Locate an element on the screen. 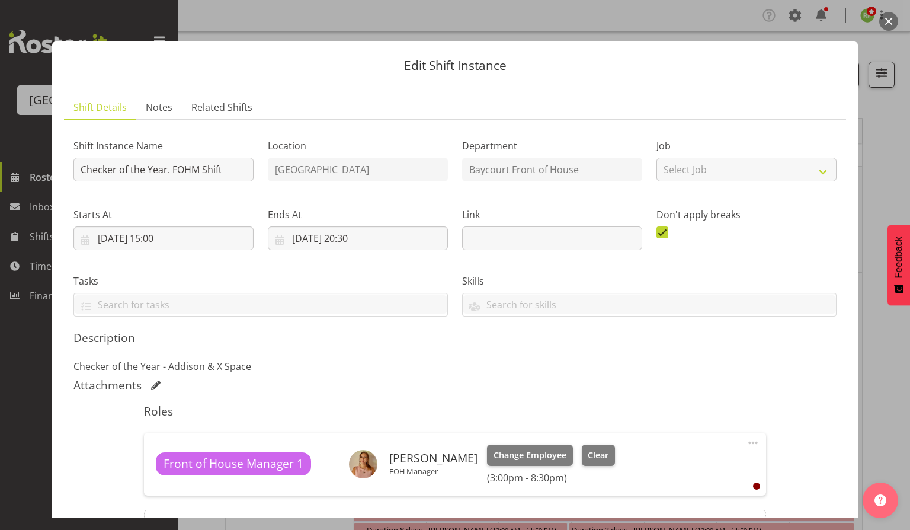 The image size is (910, 530). img: robin-hendriksb495c7a755c18146707cbd5c66f5c346.png is located at coordinates (363, 464).